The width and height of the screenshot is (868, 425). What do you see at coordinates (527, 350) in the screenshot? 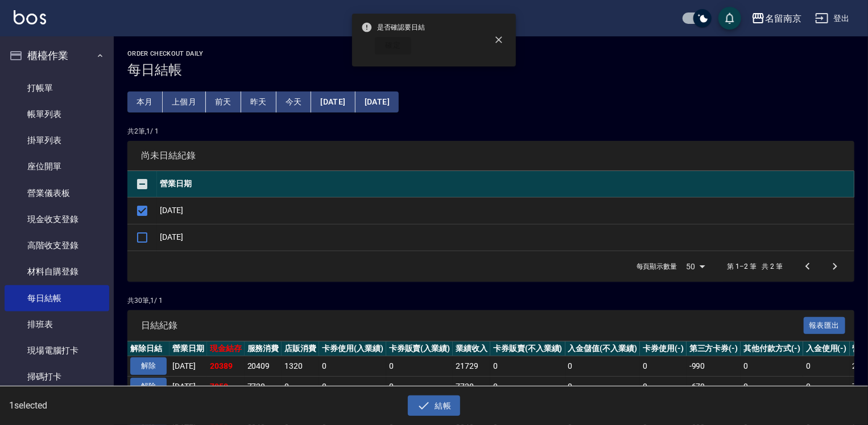
I see `th: 卡券販賣(不入業績)` at bounding box center [527, 350].